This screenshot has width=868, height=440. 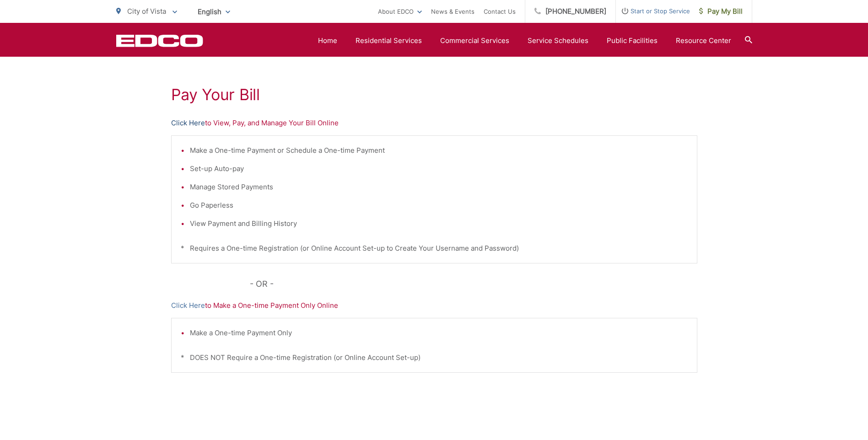 I want to click on li: Go Paperless, so click(x=439, y=205).